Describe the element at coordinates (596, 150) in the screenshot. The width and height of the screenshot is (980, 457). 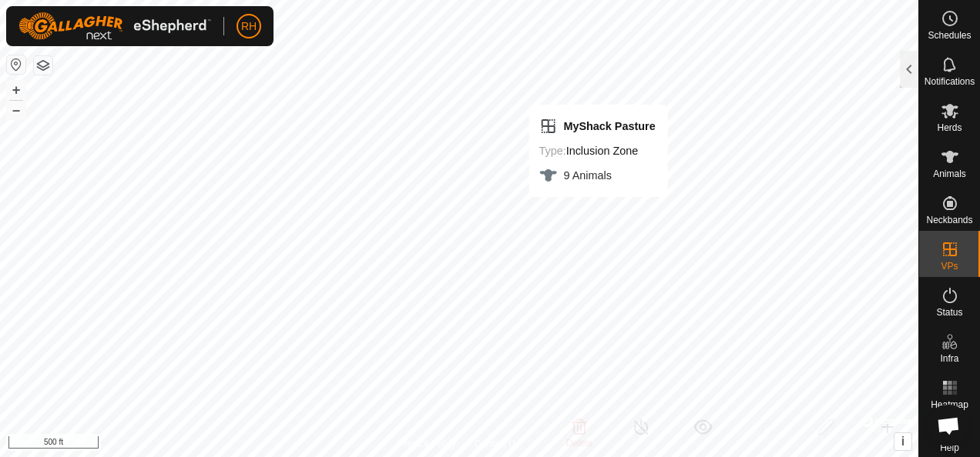
I see `div: Inclusion Zone` at that location.